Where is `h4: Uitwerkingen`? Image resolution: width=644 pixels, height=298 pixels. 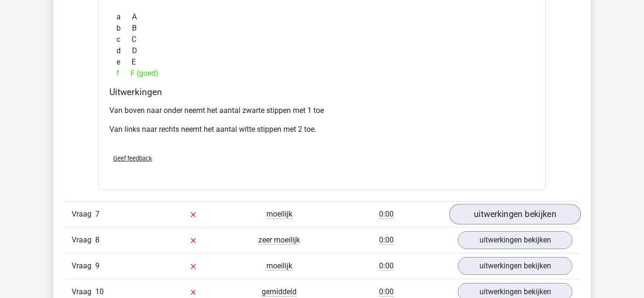
h4: Uitwerkingen is located at coordinates (322, 92).